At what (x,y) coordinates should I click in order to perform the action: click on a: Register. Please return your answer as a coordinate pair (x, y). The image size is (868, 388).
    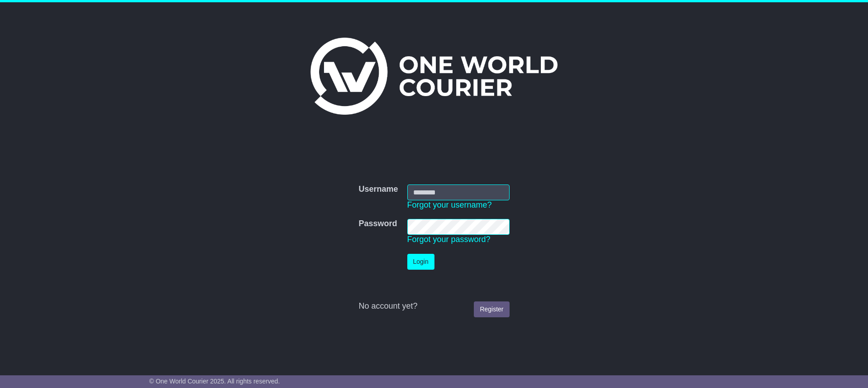
    Looking at the image, I should click on (491, 309).